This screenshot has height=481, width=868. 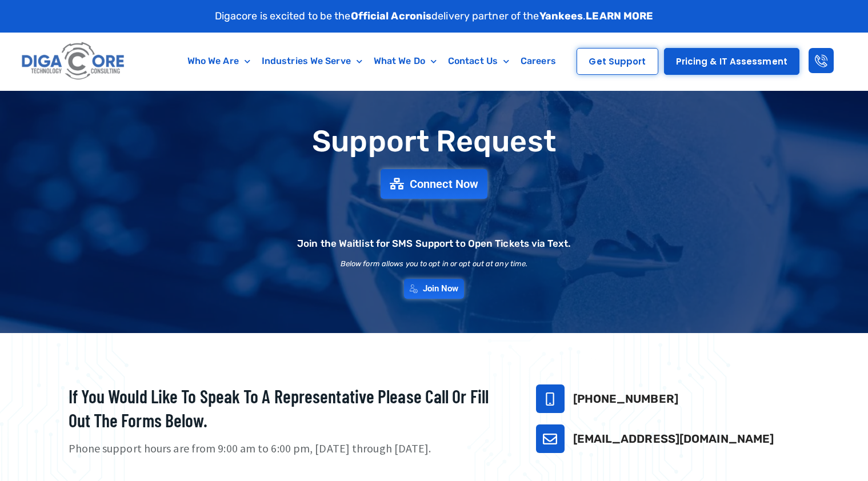 What do you see at coordinates (433, 244) in the screenshot?
I see `h2: Join the Waitlist for SMS Support to Open Tickets via Text.` at bounding box center [433, 244].